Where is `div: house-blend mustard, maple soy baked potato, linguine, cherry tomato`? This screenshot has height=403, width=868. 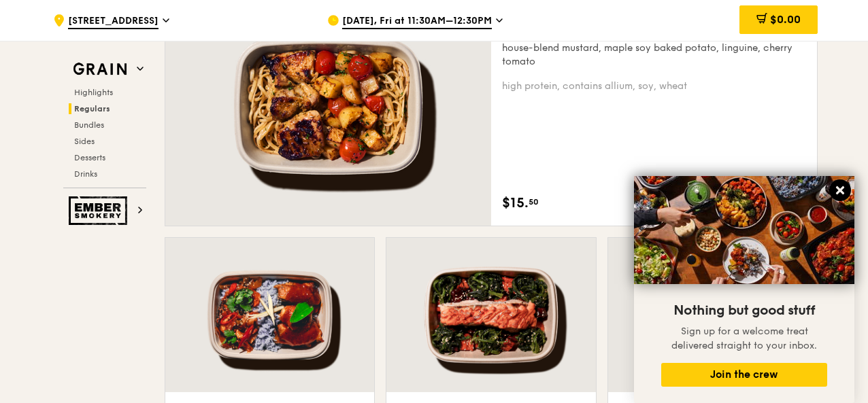 div: house-blend mustard, maple soy baked potato, linguine, cherry tomato is located at coordinates (654, 55).